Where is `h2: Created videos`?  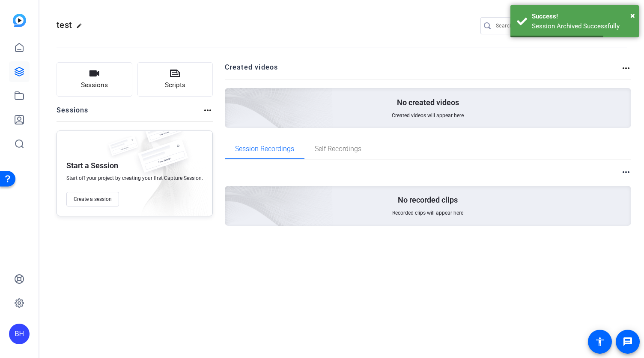
h2: Created videos is located at coordinates (423, 70).